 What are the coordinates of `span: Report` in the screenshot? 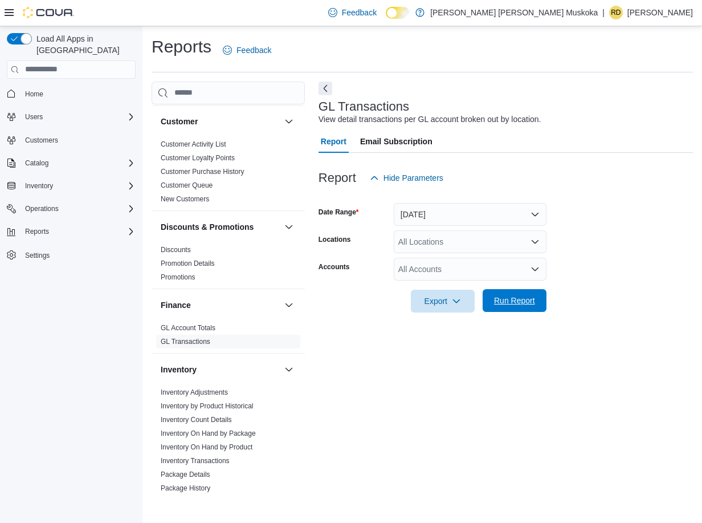 It's located at (333, 141).